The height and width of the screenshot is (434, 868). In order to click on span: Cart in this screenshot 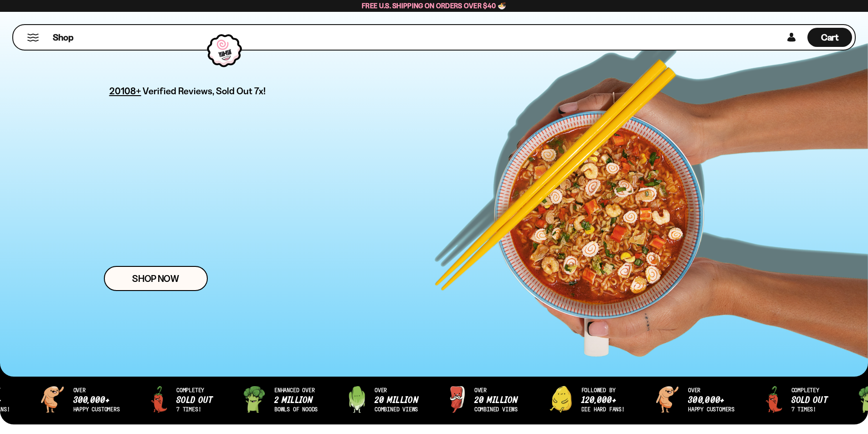, I will do `click(830, 37)`.